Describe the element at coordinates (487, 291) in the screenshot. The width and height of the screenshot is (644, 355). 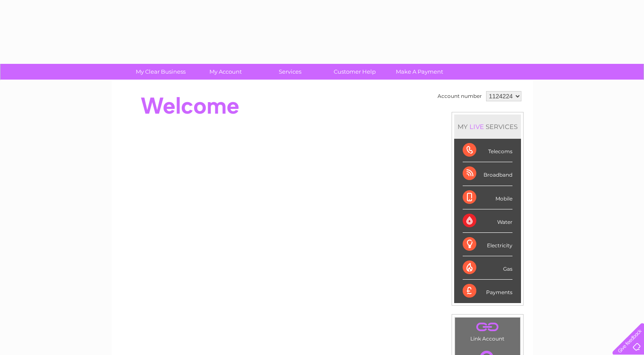
I see `div: Payments` at that location.